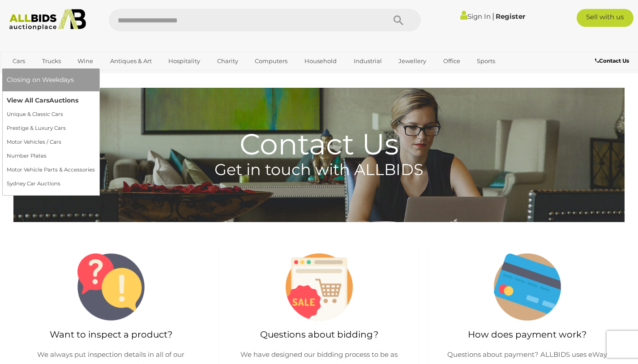 The width and height of the screenshot is (638, 364). Describe the element at coordinates (111, 287) in the screenshot. I see `img: questions.png` at that location.